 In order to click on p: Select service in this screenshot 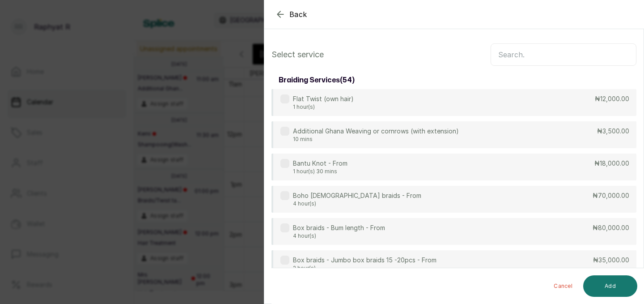, I will do `click(298, 54)`.